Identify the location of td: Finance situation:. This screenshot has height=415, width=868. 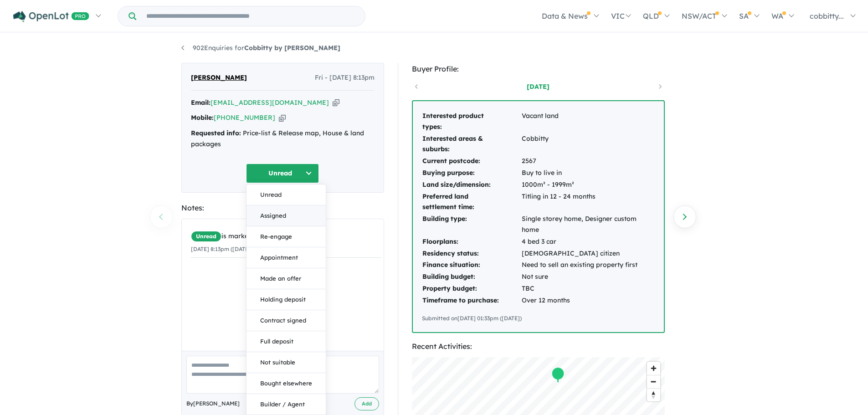
(472, 265).